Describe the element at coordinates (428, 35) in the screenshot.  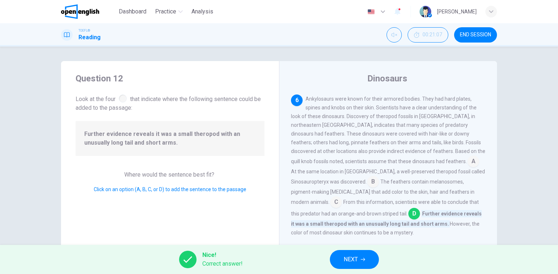
I see `button: 00:21:07` at that location.